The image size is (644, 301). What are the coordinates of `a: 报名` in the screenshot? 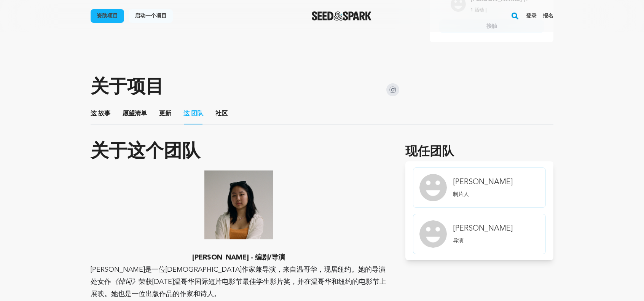 It's located at (548, 16).